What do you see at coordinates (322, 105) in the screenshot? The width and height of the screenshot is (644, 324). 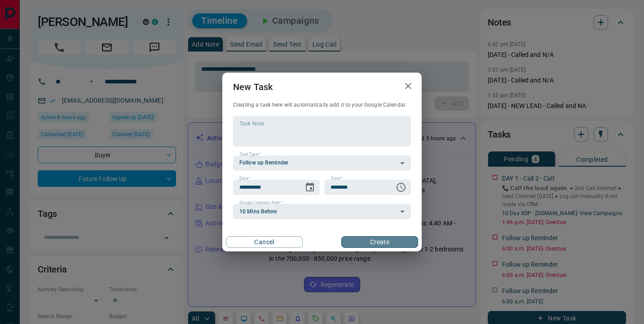 I see `p: Creating a task here will automatically add it to your Google Calendar.` at bounding box center [322, 105].